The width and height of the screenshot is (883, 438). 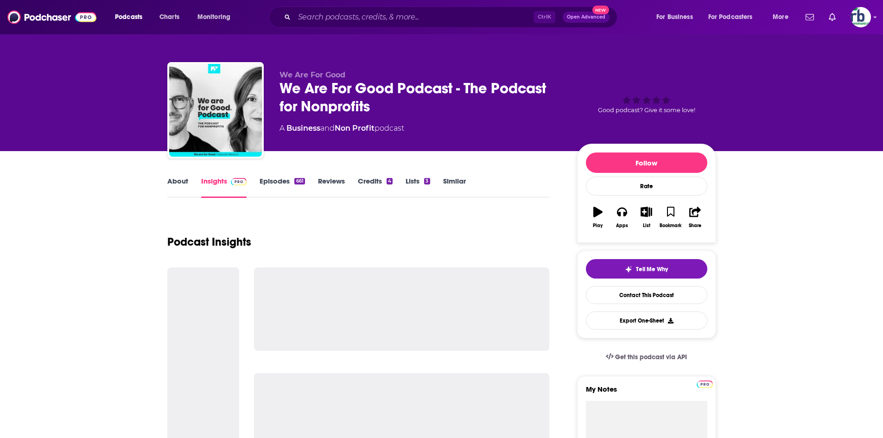 What do you see at coordinates (647, 295) in the screenshot?
I see `a: Contact This Podcast` at bounding box center [647, 295].